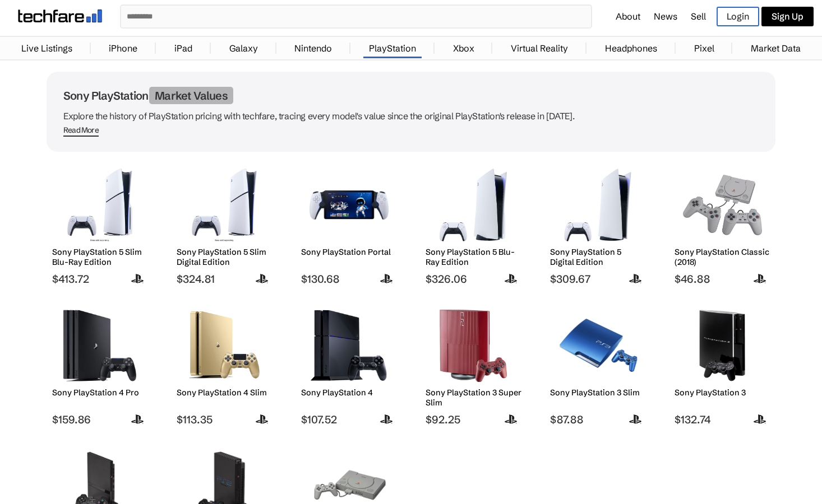 This screenshot has height=504, width=822. I want to click on a: Sony PlayStation 5 Slim Digital Edition Sony PlayStation 5 Slim Digital Edition $324.81 sony-logo, so click(224, 224).